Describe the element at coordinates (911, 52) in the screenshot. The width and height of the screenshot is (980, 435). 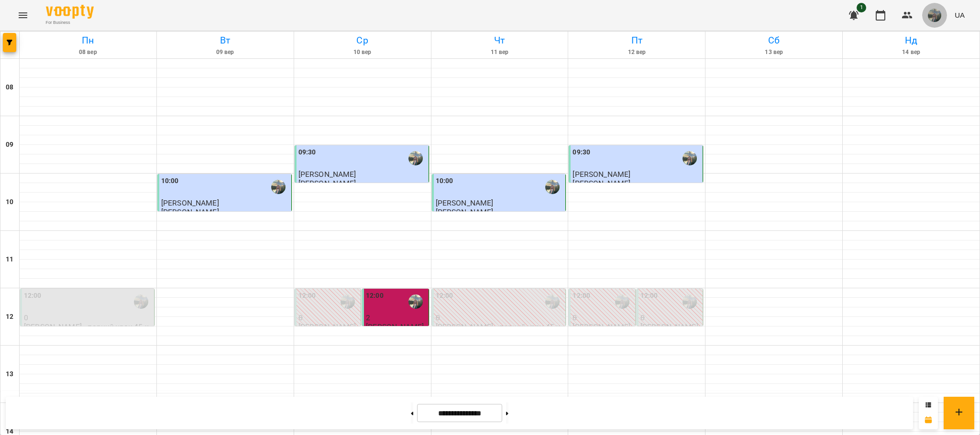
I see `h6: 14 вер` at that location.